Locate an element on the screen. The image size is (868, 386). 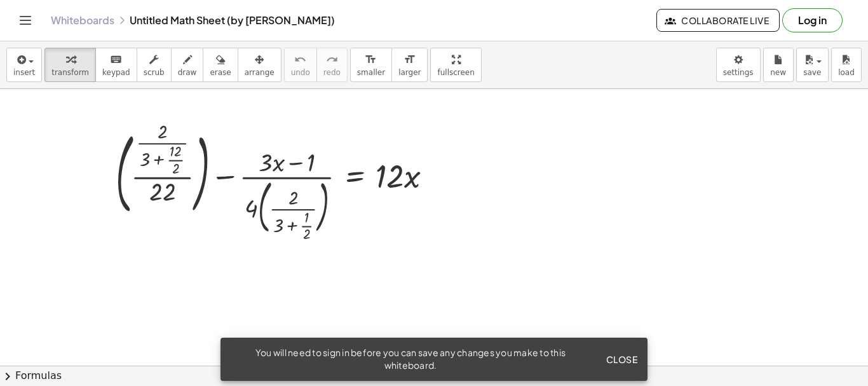
button: erase is located at coordinates (220, 65).